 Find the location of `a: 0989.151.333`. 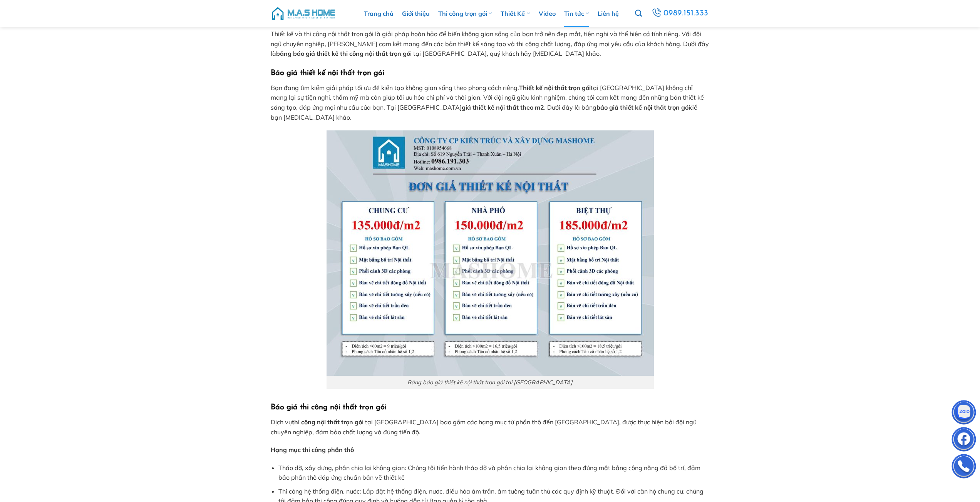

a: 0989.151.333 is located at coordinates (680, 13).